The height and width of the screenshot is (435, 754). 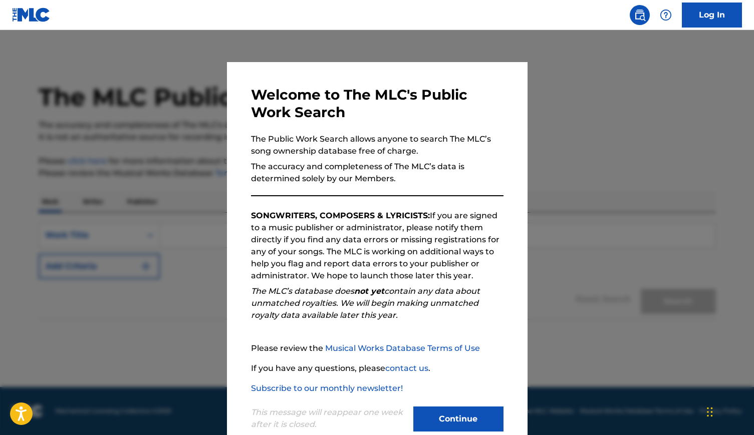 What do you see at coordinates (458, 419) in the screenshot?
I see `button: Continue` at bounding box center [458, 419].